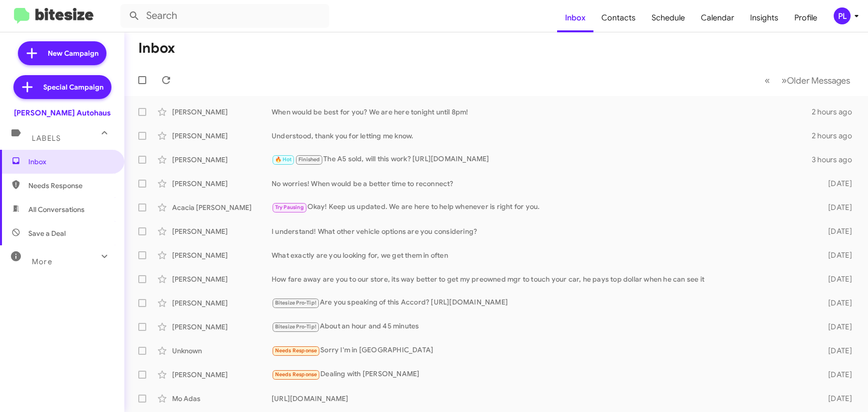 The image size is (868, 412). What do you see at coordinates (542, 136) in the screenshot?
I see `div: Understood, thank you for letting me know.` at bounding box center [542, 136].